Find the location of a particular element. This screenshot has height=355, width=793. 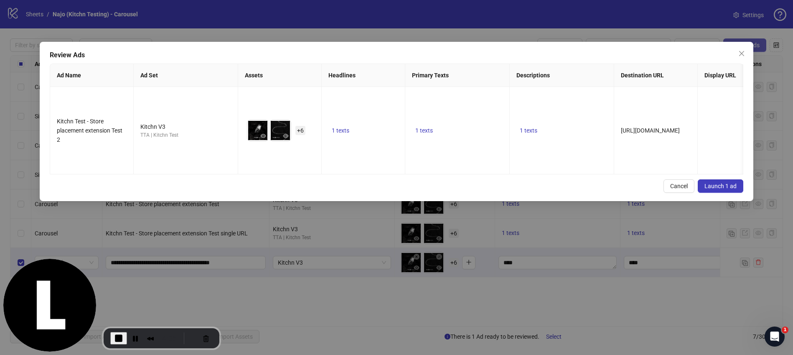

span: Cancel is located at coordinates (679, 186).